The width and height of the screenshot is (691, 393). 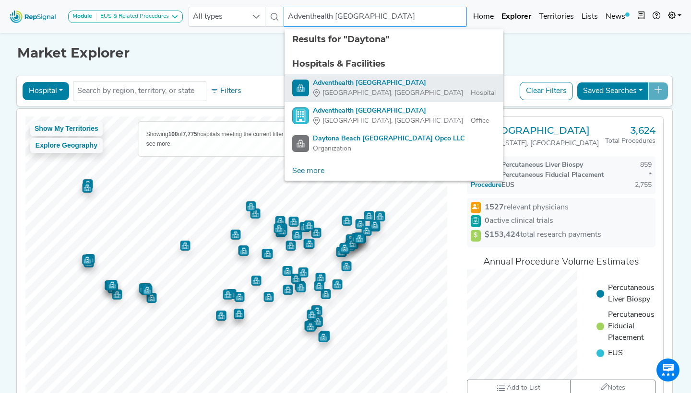 I want to click on button: ModuleEUS & Related Procedures, so click(x=125, y=17).